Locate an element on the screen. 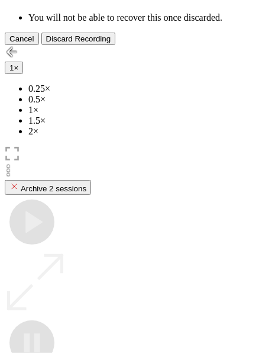 The height and width of the screenshot is (353, 259). li: 0.25× is located at coordinates (141, 89).